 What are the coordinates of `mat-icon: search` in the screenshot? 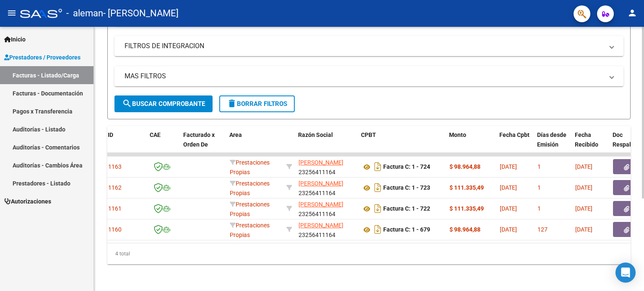 It's located at (127, 103).